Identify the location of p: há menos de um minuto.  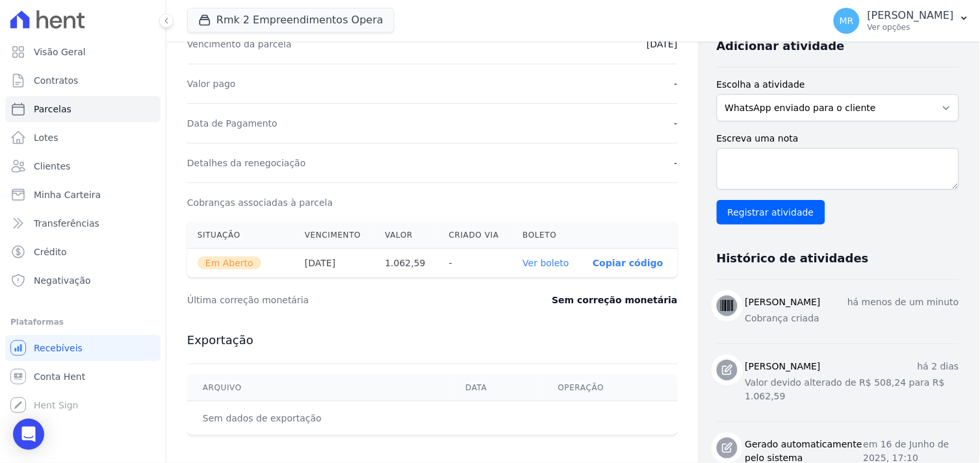
(903, 302).